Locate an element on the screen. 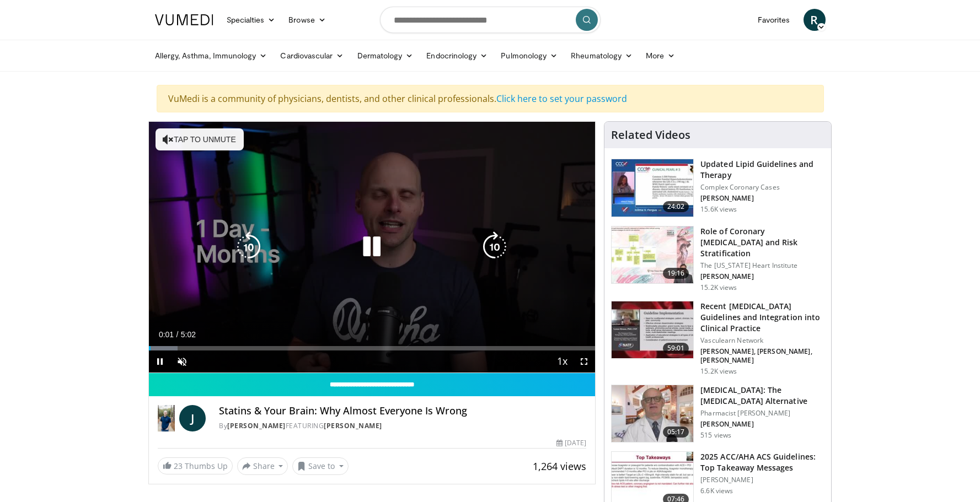 The height and width of the screenshot is (502, 980). img: VuMedi Logo is located at coordinates (185, 19).